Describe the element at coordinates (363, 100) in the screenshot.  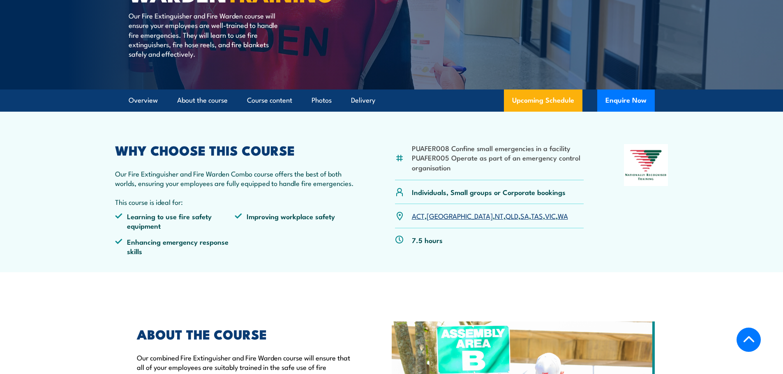
I see `a: Delivery` at that location.